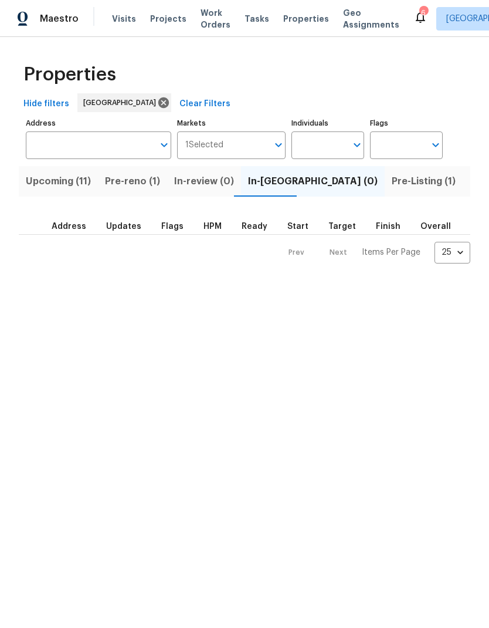  I want to click on span: Overall, so click(436, 227).